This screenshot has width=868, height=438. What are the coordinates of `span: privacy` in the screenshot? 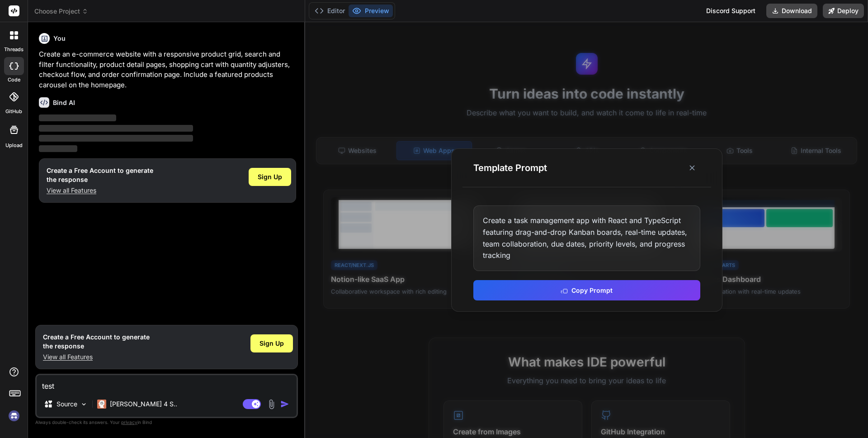 It's located at (129, 422).